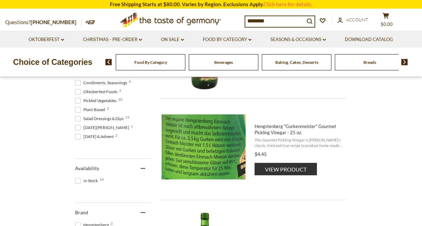 Image resolution: width=422 pixels, height=226 pixels. I want to click on span: Brand, so click(82, 212).